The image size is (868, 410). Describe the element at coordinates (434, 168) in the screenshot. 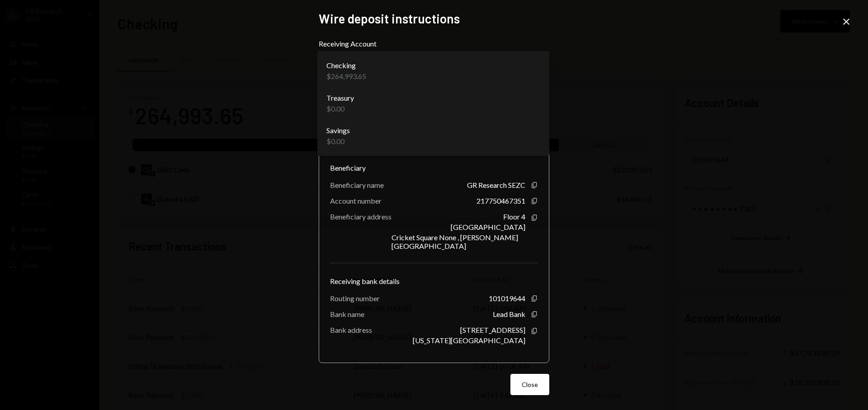

I see `div: Beneficiary` at that location.